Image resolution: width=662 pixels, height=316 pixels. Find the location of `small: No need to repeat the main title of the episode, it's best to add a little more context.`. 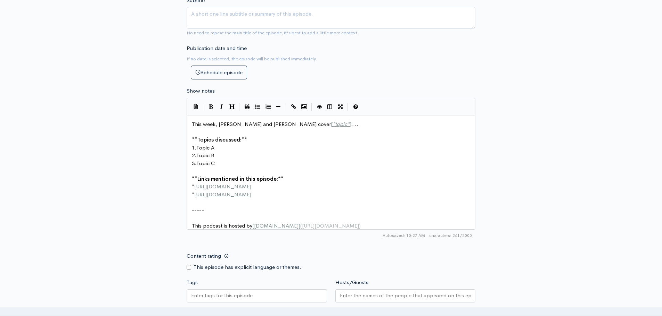

small: No need to repeat the main title of the episode, it's best to add a little more context. is located at coordinates (272, 33).